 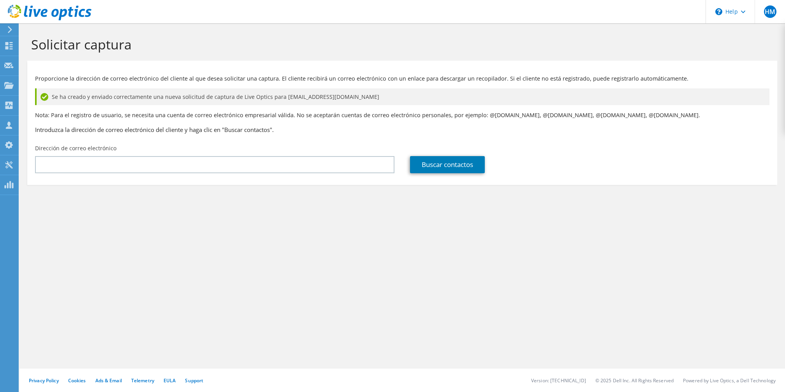 What do you see at coordinates (729, 381) in the screenshot?
I see `li: Powered by Live Optics, a Dell Technology` at bounding box center [729, 381].